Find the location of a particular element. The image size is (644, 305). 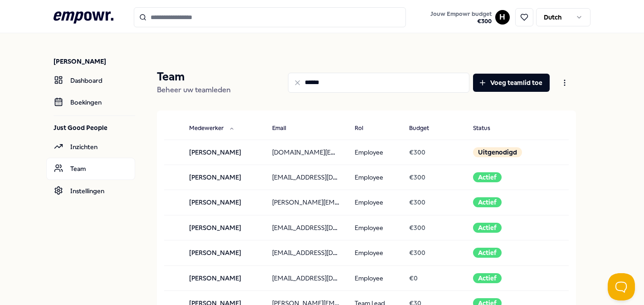

a: Boekingen is located at coordinates (91, 102).